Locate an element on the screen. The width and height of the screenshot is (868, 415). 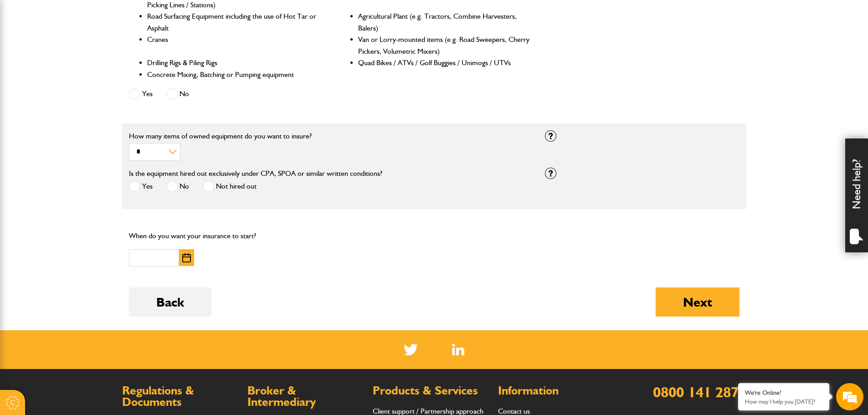
a: Twitter is located at coordinates (410, 350).